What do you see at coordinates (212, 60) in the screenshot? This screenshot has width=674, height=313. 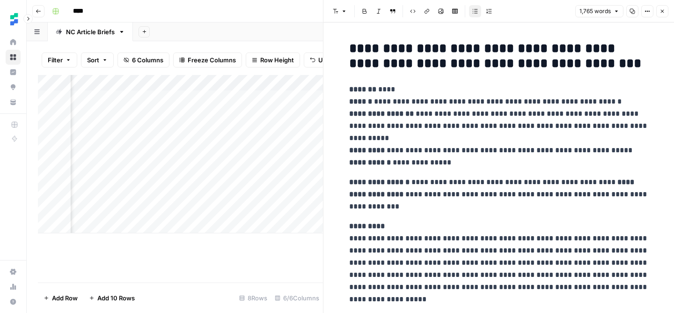 I see `span: Freeze Columns` at bounding box center [212, 60].